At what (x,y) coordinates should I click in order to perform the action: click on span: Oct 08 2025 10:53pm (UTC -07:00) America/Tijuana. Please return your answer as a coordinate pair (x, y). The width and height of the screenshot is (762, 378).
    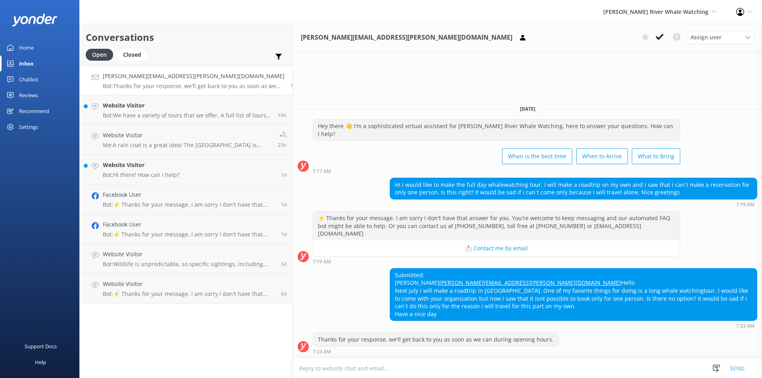
    Looking at the image, I should click on (282, 115).